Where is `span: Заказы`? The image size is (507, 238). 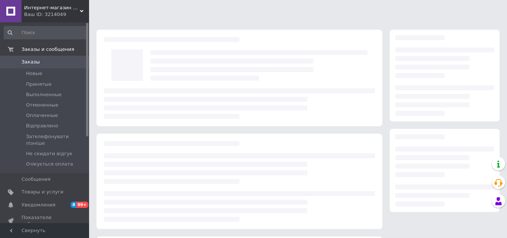 span: Заказы is located at coordinates (30, 62).